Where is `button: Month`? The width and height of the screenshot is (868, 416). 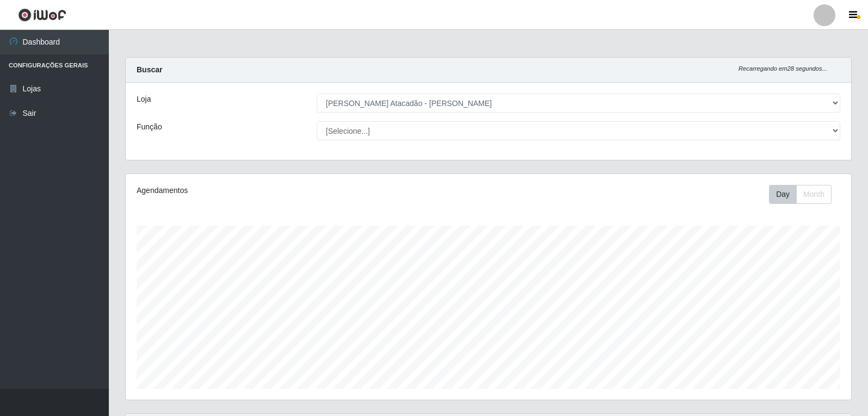
button: Month is located at coordinates (813, 194).